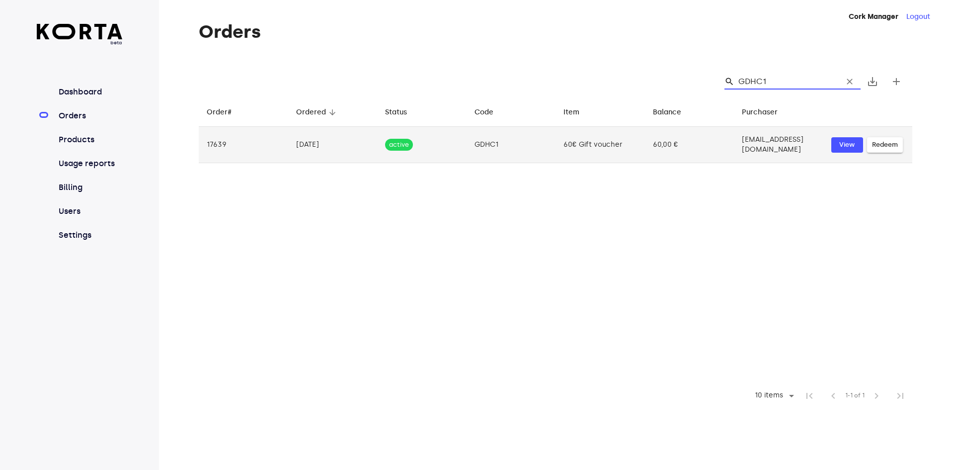  Describe the element at coordinates (80, 31) in the screenshot. I see `img: Korta` at that location.